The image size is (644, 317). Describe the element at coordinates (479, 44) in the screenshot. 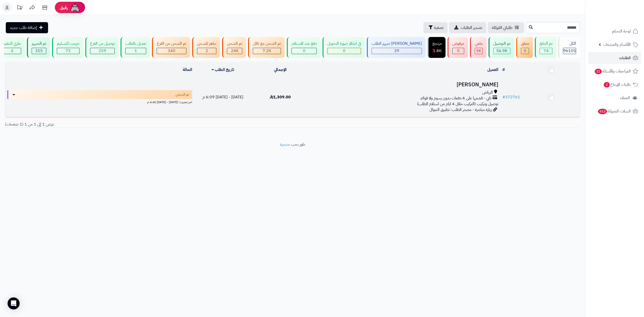

I see `div: ملغي` at that location.